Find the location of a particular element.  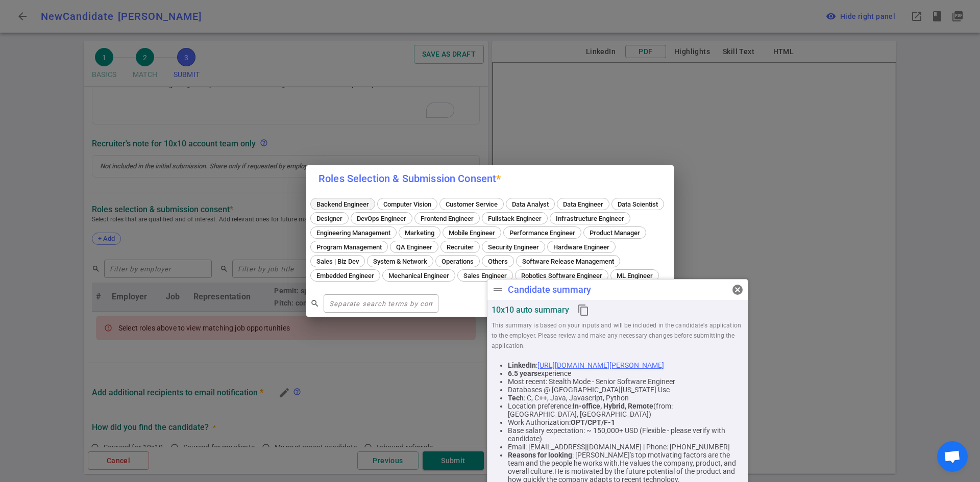

span: Frontend Engineer is located at coordinates (447, 218).